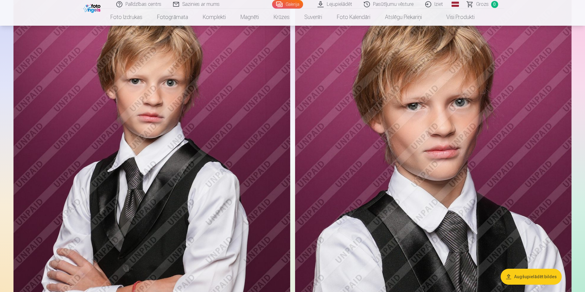 This screenshot has height=292, width=585. What do you see at coordinates (93, 8) in the screenshot?
I see `img: /fa1` at bounding box center [93, 8].